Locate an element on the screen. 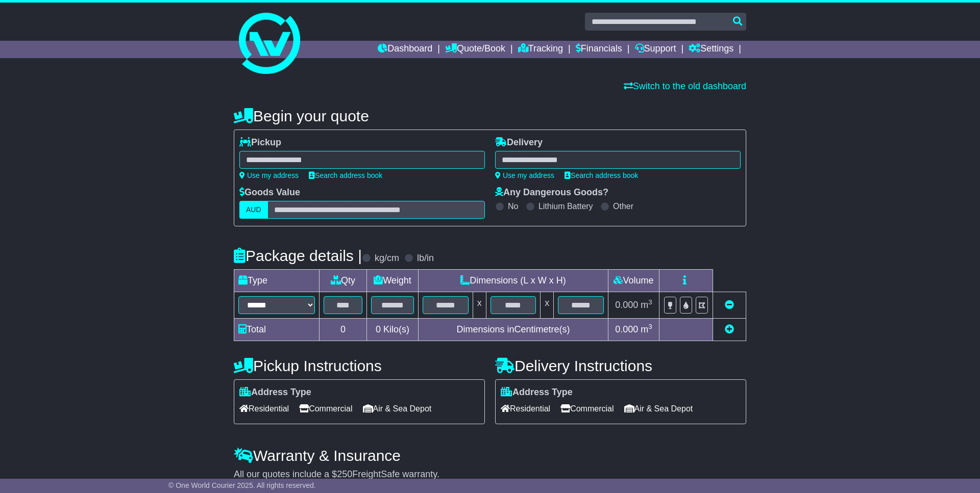  a: Tracking is located at coordinates (540, 50).